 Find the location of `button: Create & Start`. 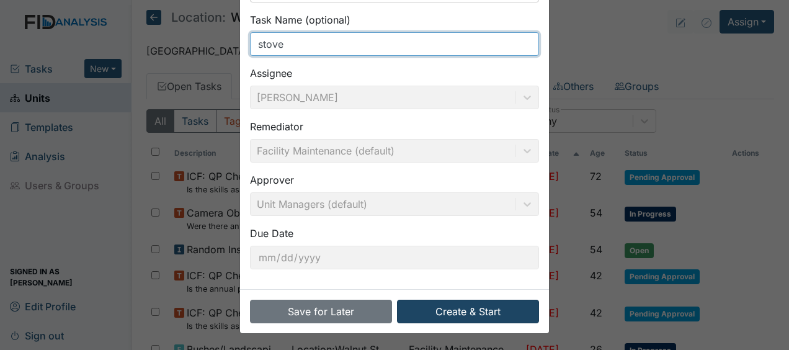

button: Create & Start is located at coordinates (468, 312).